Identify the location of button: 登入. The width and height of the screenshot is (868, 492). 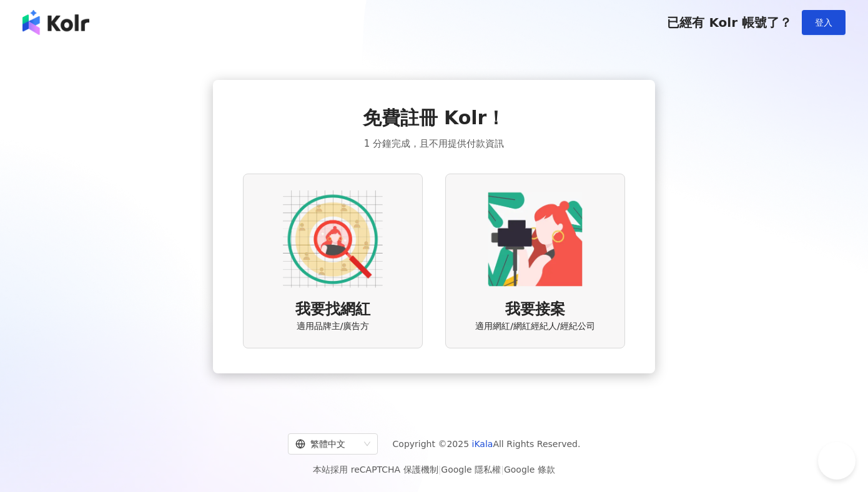
(824, 22).